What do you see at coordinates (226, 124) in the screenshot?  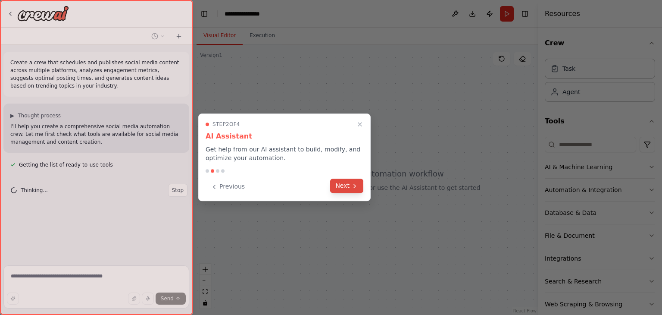 I see `span: Step 2 of 4` at bounding box center [226, 124].